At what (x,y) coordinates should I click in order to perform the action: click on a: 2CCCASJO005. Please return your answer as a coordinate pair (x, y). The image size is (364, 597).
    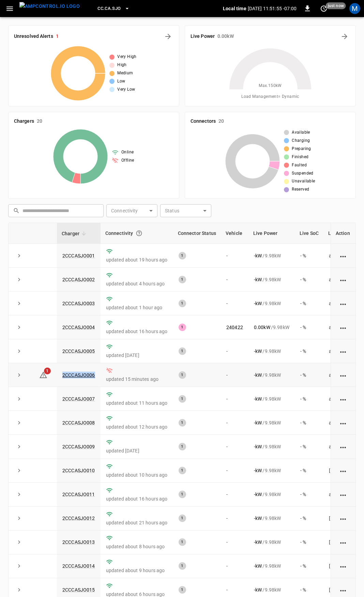
    Looking at the image, I should click on (79, 351).